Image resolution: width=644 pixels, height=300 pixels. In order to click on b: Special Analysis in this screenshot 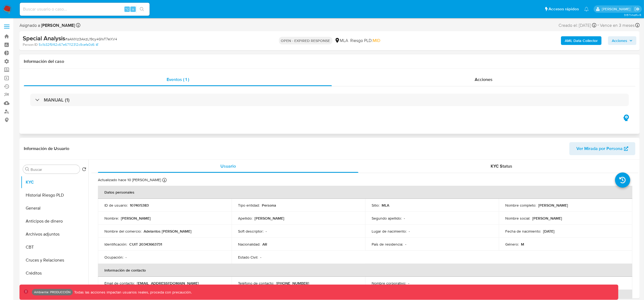, I will do `click(44, 38)`.